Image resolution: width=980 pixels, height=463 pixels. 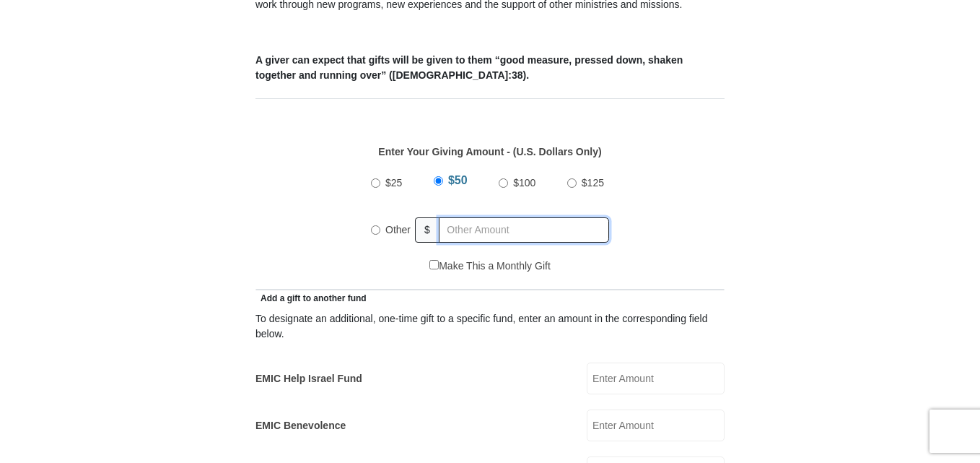 What do you see at coordinates (398, 230) in the screenshot?
I see `span: Other` at bounding box center [398, 230].